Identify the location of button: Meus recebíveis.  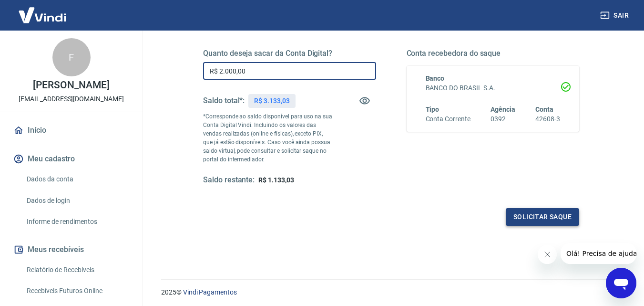
(71, 249).